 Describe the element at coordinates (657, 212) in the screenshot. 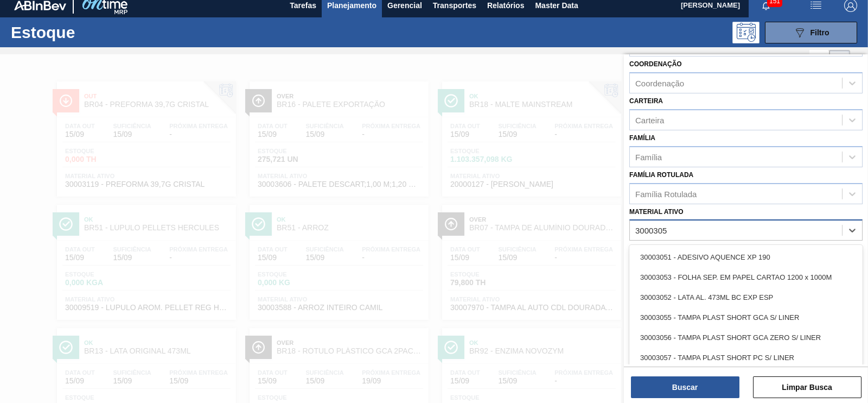

I see `label: Material ativo` at that location.